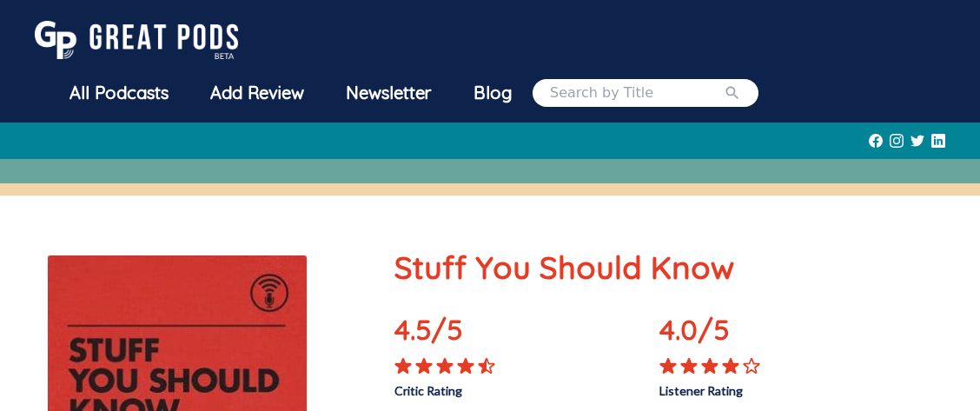 The height and width of the screenshot is (411, 980). I want to click on a: Newsletter, so click(388, 93).